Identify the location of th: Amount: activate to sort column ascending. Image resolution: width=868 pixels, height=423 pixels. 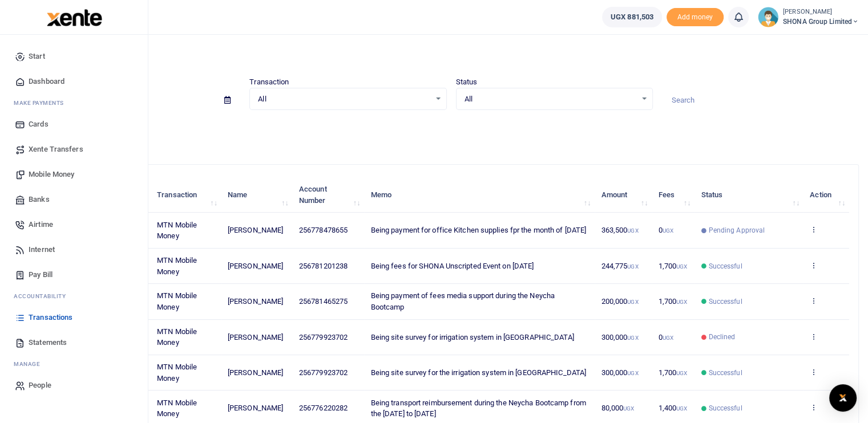
(623, 195).